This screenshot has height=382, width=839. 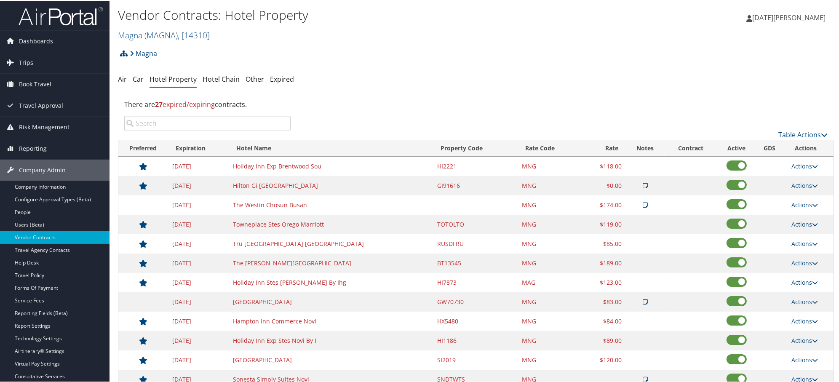 What do you see at coordinates (255, 78) in the screenshot?
I see `a: Other` at bounding box center [255, 78].